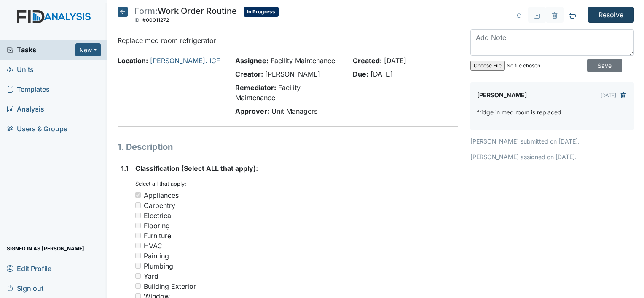 The height and width of the screenshot is (298, 644). Describe the element at coordinates (303, 60) in the screenshot. I see `span: Facility Maintenance` at that location.